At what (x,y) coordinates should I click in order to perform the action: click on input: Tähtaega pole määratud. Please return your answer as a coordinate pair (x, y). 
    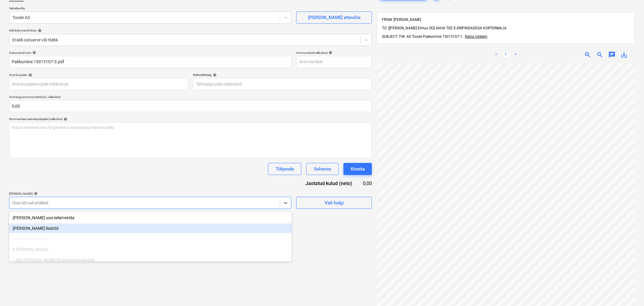
    Looking at the image, I should click on (282, 84).